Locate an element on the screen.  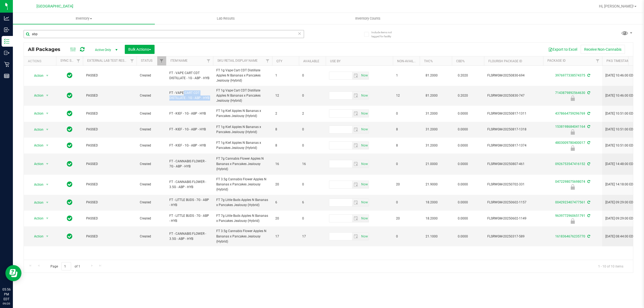
span: FLSRWGM-20250817-1318 is located at coordinates (514, 129).